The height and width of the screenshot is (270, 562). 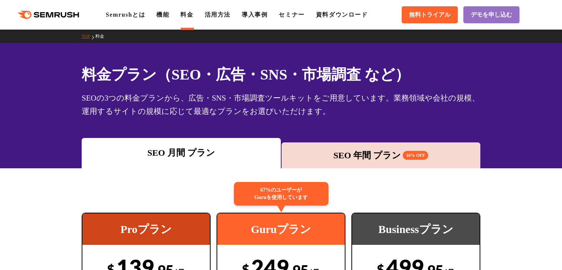 I want to click on span: 16% OFF, so click(x=415, y=155).